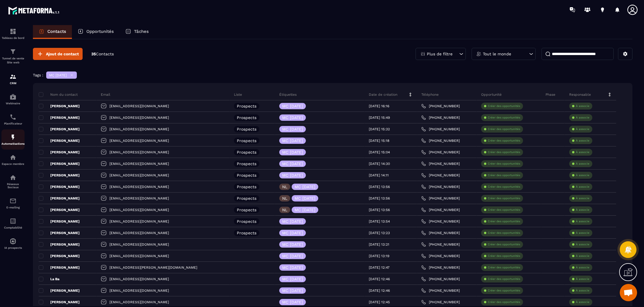  What do you see at coordinates (49, 279) in the screenshot?
I see `p: La Ba` at bounding box center [49, 279].